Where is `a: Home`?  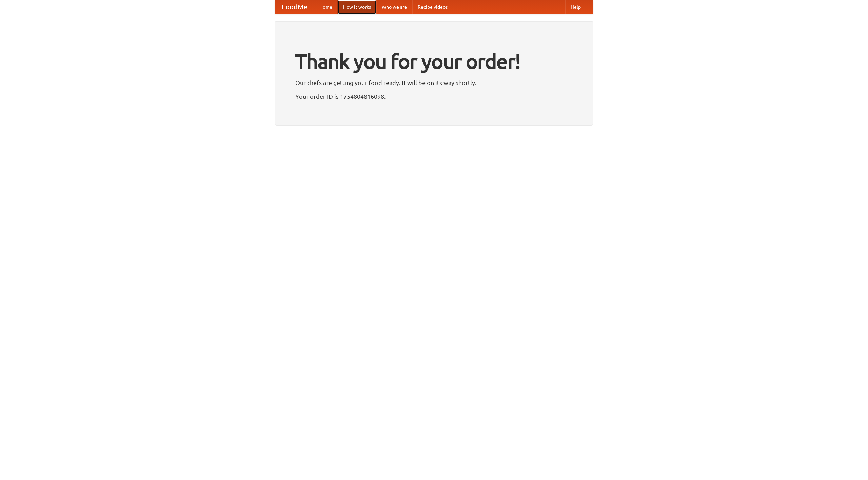
a: Home is located at coordinates (326, 7).